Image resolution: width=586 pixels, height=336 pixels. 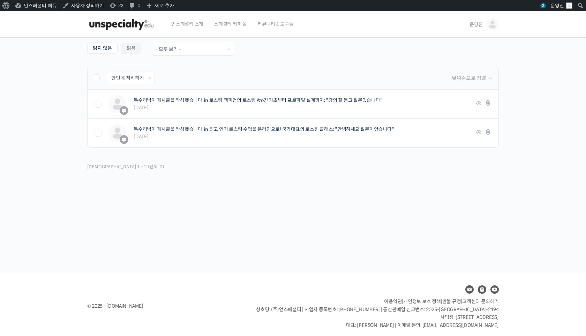 What do you see at coordinates (276, 24) in the screenshot?
I see `span: 커뮤니티 & 도구들` at bounding box center [276, 24].